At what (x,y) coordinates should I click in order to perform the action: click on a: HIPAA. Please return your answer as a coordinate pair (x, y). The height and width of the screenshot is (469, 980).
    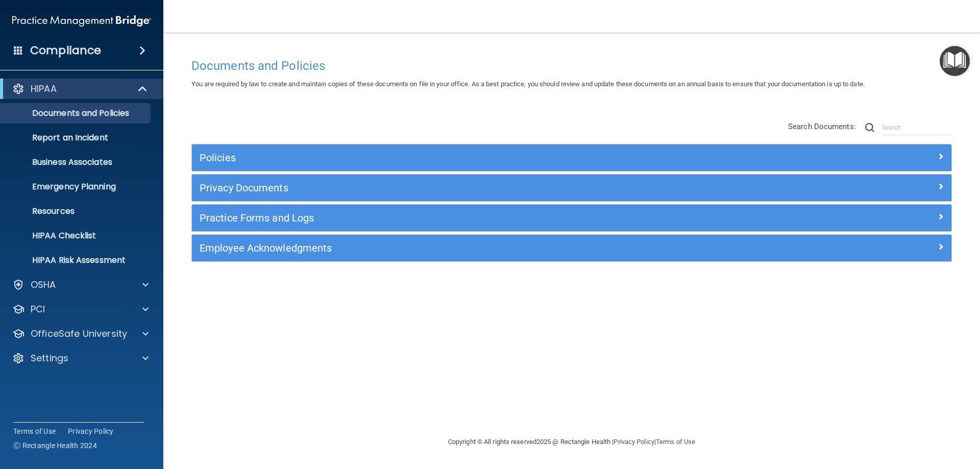
    Looking at the image, I should click on (80, 89).